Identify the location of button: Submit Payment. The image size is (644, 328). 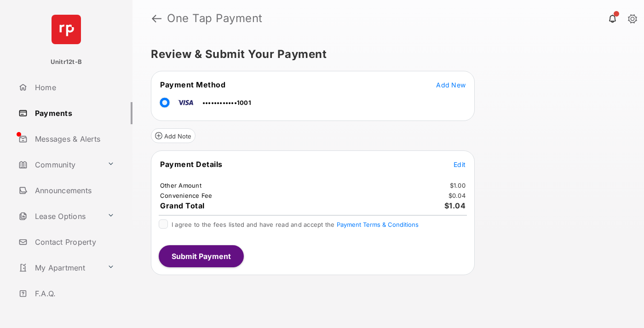
(201, 256).